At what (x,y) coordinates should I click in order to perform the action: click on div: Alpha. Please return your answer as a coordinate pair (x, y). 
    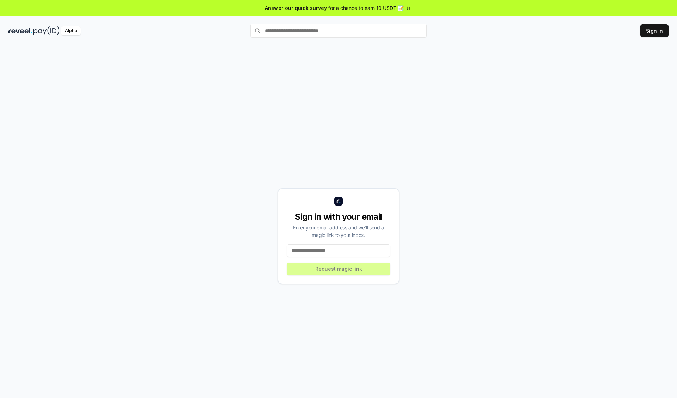
    Looking at the image, I should click on (71, 31).